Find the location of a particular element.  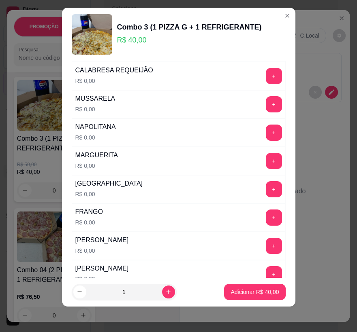

div: MUSSARELA is located at coordinates (95, 99).